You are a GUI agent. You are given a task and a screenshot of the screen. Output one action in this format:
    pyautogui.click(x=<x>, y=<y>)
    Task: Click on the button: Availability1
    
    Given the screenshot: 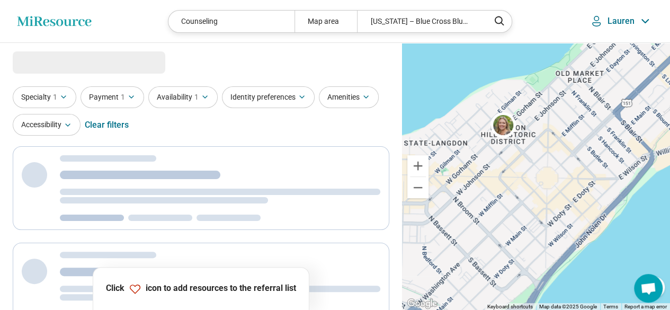 What is the action you would take?
    pyautogui.click(x=183, y=97)
    